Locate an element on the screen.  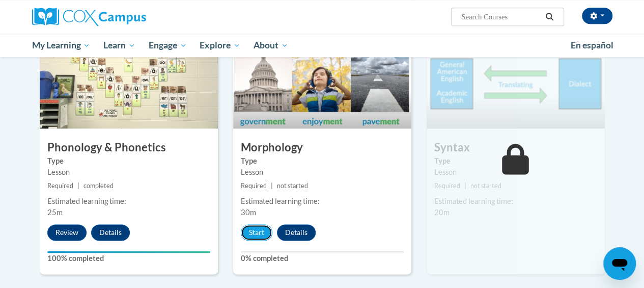
label: 100% completed is located at coordinates (129, 258).